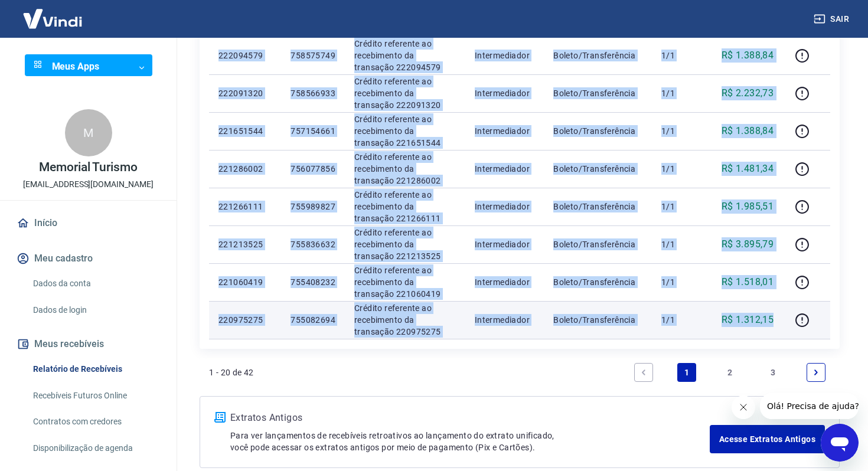 This screenshot has height=471, width=868. Describe the element at coordinates (405, 244) in the screenshot. I see `p: Crédito referente ao recebimento da transação 221213525` at that location.